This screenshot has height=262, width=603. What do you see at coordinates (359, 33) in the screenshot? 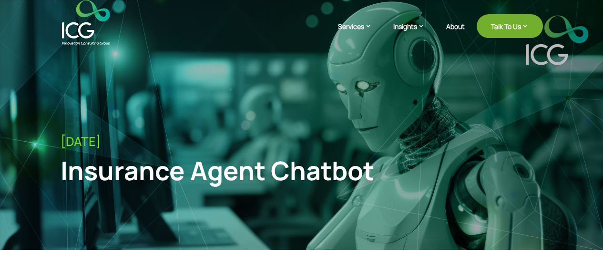
I see `a: Services` at bounding box center [359, 33].